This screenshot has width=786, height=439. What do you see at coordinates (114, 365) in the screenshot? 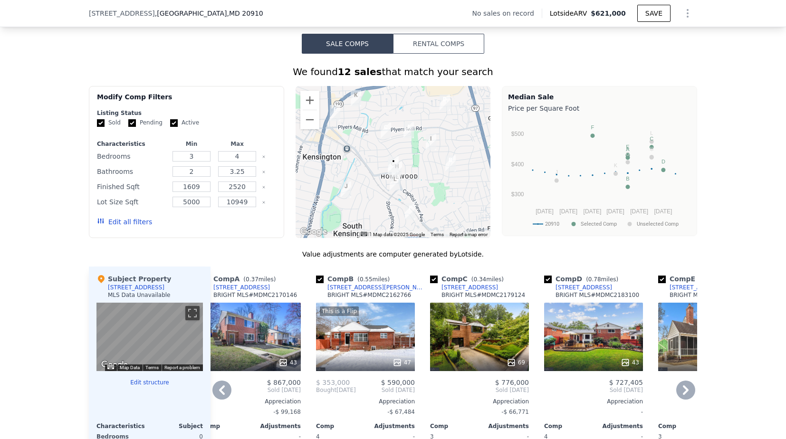
I see `a: Open this area in Google Maps (opens a new window)` at bounding box center [114, 365].